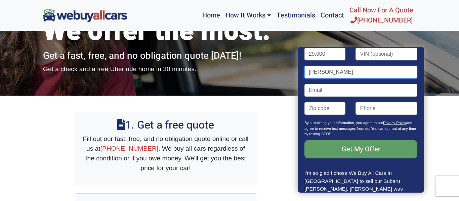  Describe the element at coordinates (361, 90) in the screenshot. I see `input: Email` at that location.